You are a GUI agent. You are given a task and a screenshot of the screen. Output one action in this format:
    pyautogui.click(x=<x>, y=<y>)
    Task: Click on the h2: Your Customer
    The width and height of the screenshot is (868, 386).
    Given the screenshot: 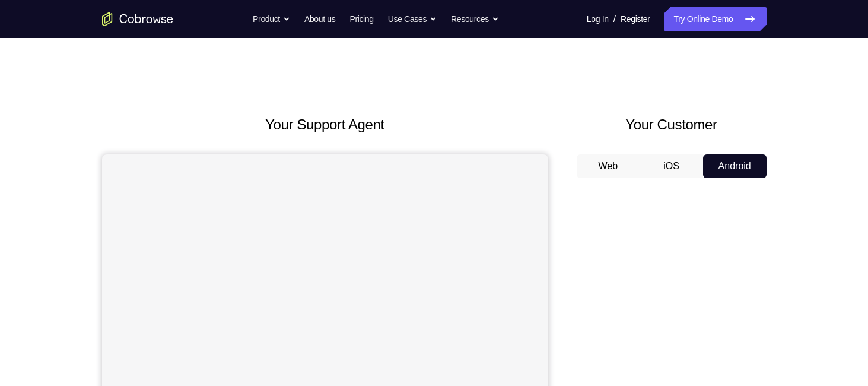 What is the action you would take?
    pyautogui.click(x=672, y=125)
    